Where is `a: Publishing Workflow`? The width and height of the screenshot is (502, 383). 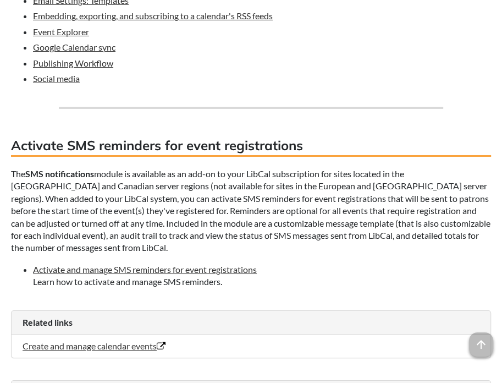 a: Publishing Workflow is located at coordinates (73, 63).